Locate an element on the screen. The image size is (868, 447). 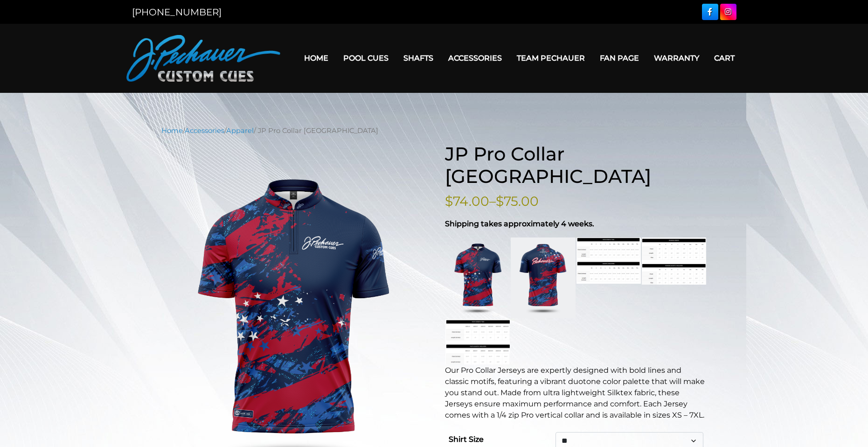
a: Pool Cues is located at coordinates (366, 58).